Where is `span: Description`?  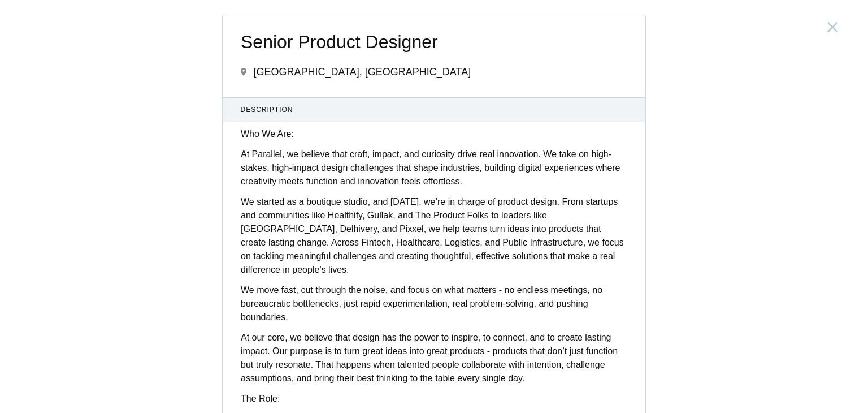 span: Description is located at coordinates (434, 109).